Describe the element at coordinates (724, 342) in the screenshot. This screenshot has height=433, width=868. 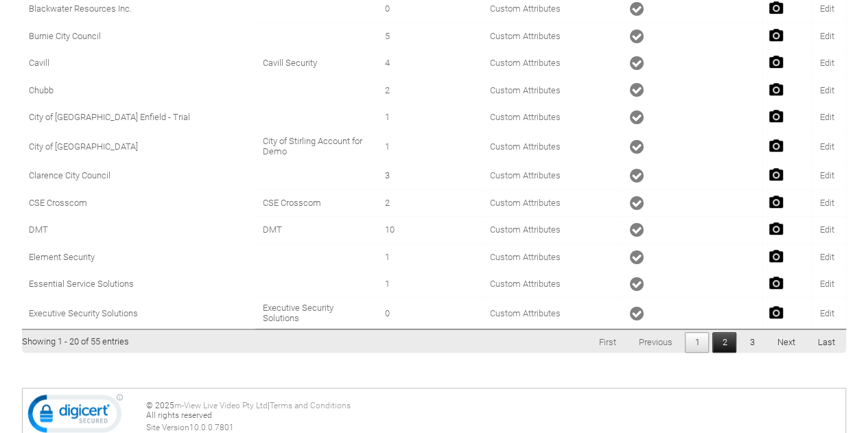
I see `a: 2` at that location.